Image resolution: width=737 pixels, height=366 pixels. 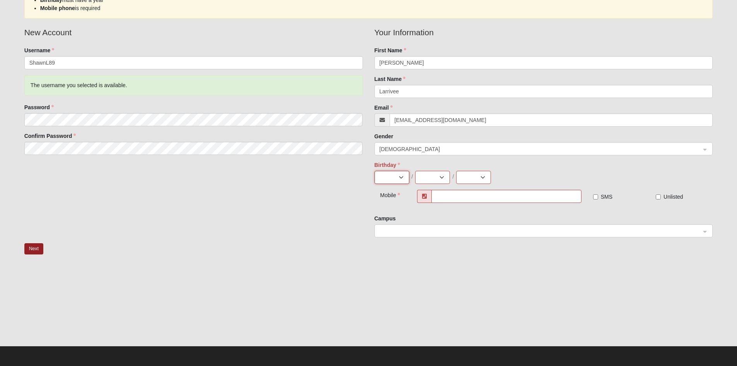 What do you see at coordinates (369, 8) in the screenshot?
I see `li: is required` at bounding box center [369, 8].